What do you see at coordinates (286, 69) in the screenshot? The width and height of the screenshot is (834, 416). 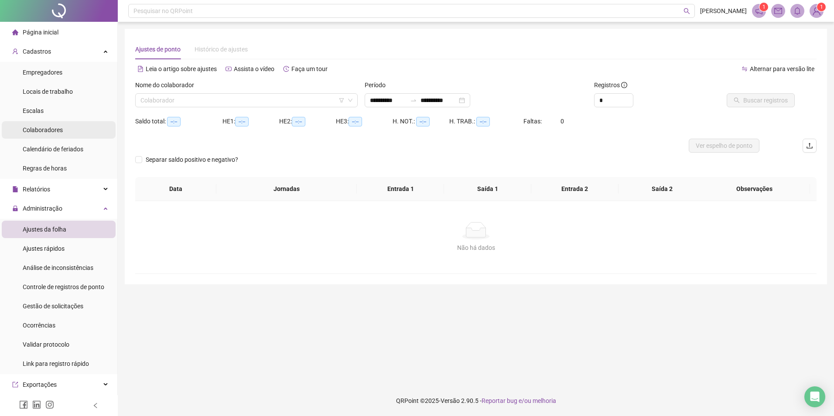 I see `span: history` at bounding box center [286, 69].